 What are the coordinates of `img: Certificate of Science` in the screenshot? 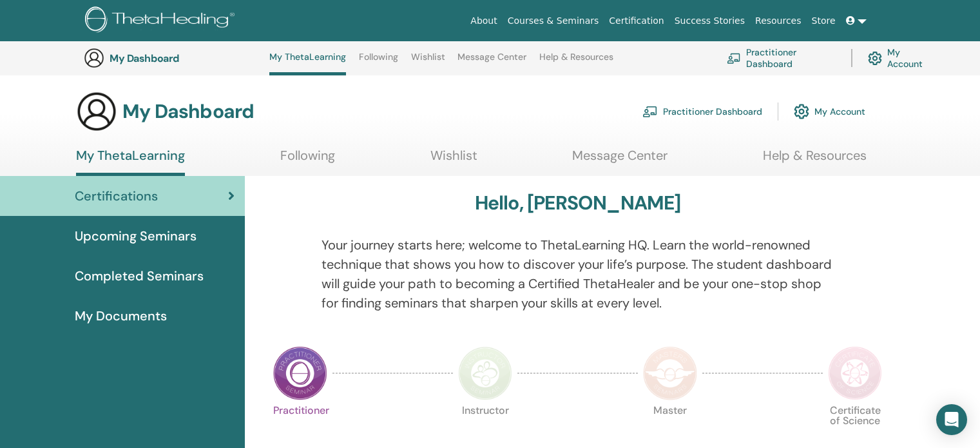 It's located at (855, 373).